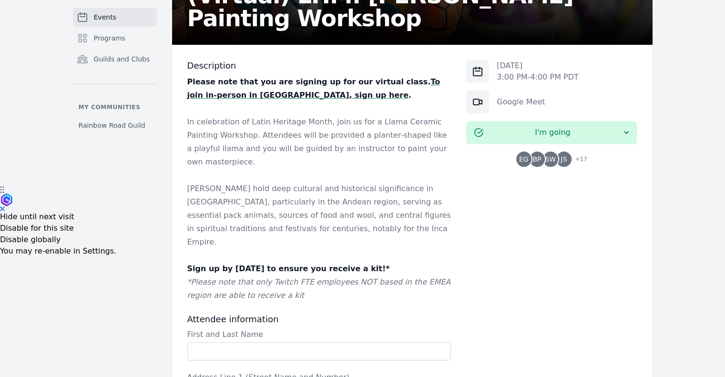 This screenshot has height=377, width=725. Describe the element at coordinates (115, 59) in the screenshot. I see `a: Guilds and Clubs` at that location.